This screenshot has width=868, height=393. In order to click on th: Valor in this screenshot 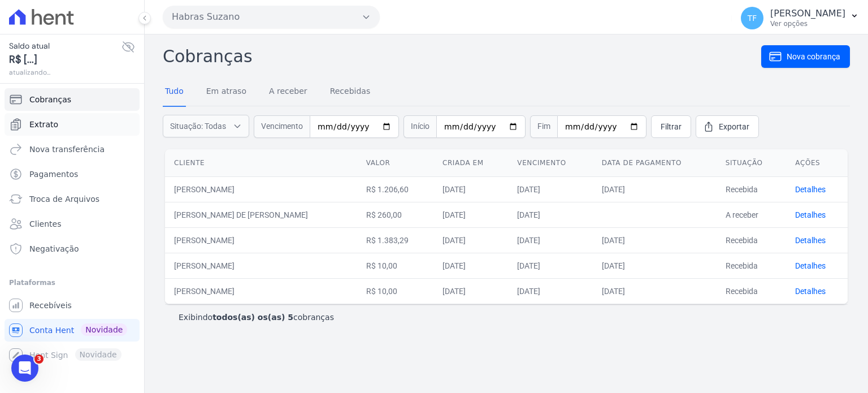, I will do `click(395, 163)`.